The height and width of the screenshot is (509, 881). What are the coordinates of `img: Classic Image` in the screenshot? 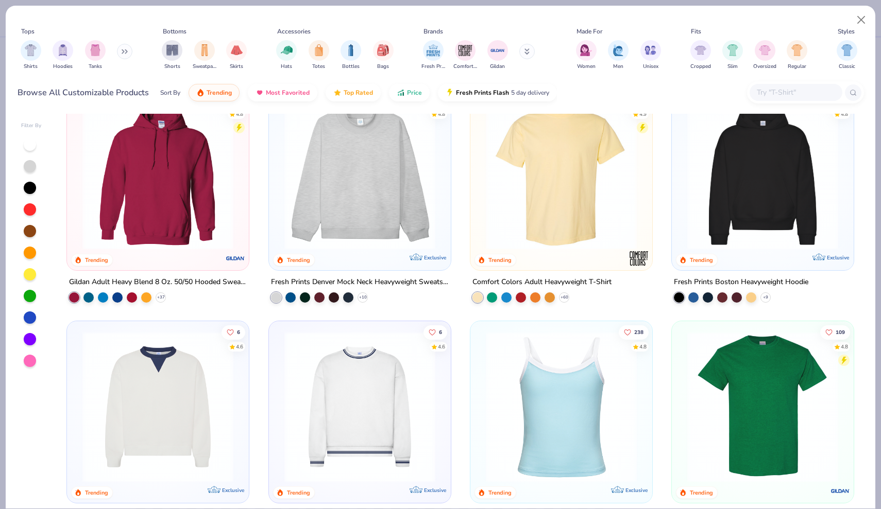 It's located at (847, 50).